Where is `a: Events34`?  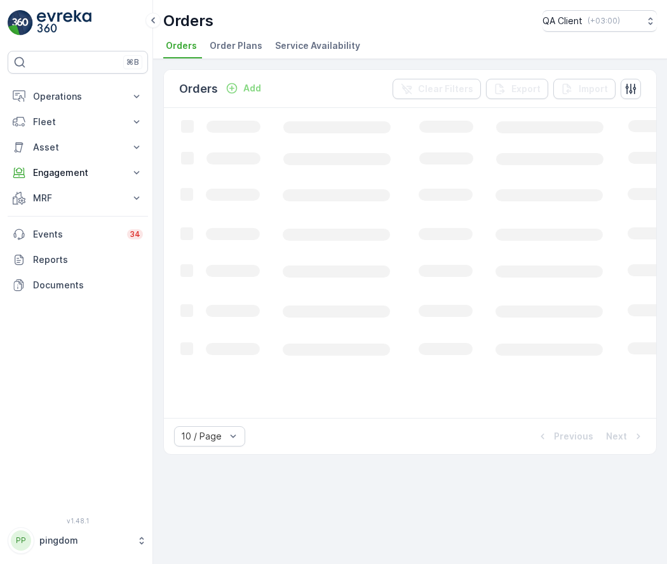
a: Events34 is located at coordinates (78, 234).